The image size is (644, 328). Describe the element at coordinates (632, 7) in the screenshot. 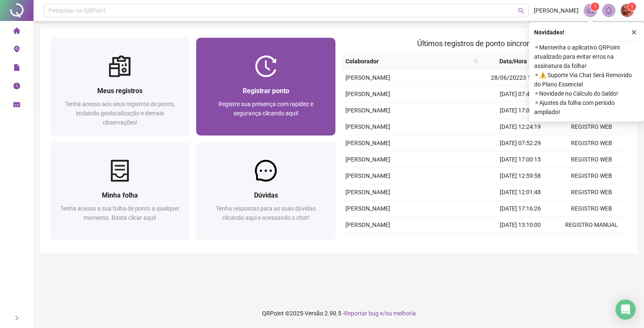

I see `sup: Atualize o seu contato no menu Meus Dados` at that location.